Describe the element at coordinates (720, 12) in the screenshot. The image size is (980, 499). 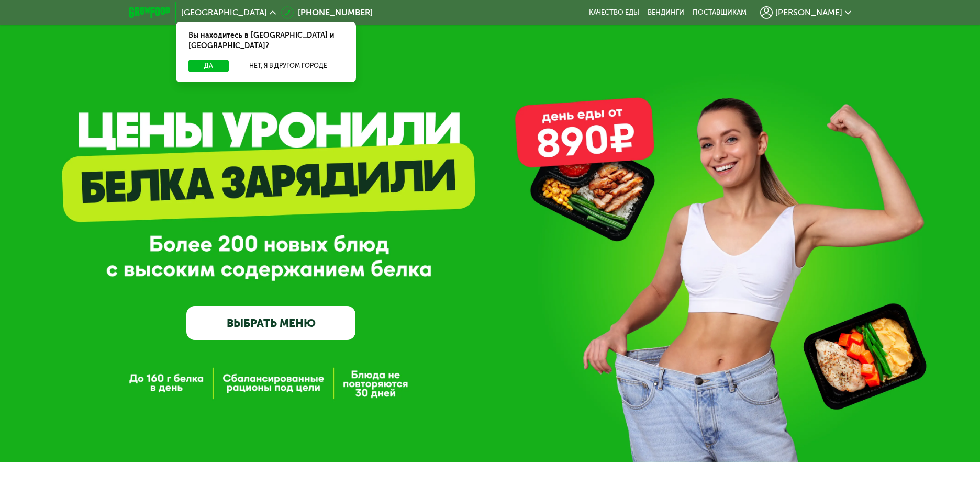
I see `div: поставщикам` at that location.